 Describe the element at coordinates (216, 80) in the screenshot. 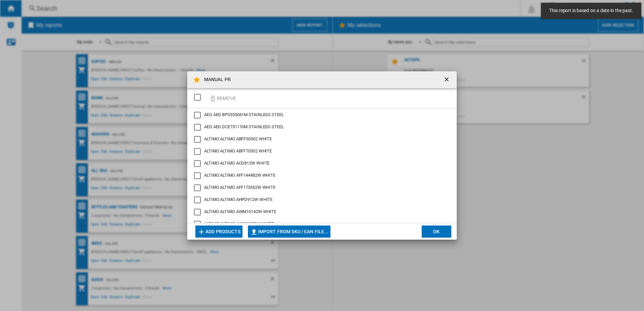

I see `h4: MANUAL PR` at that location.